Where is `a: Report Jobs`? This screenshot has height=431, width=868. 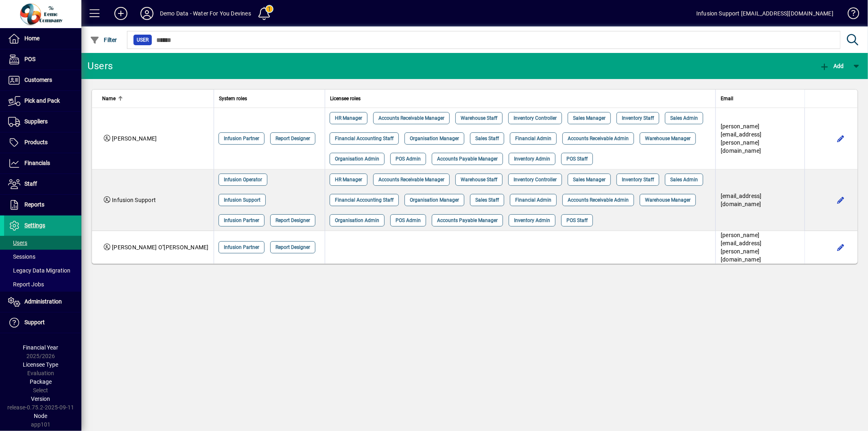
a: Report Jobs is located at coordinates (43, 284).